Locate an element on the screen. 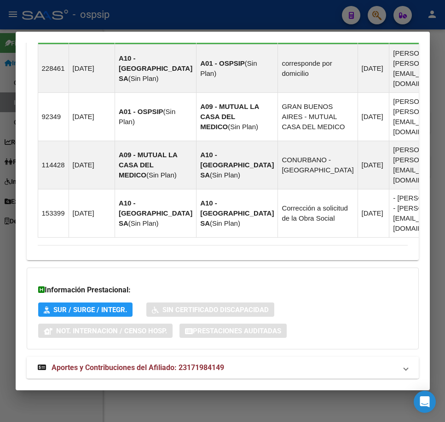 The height and width of the screenshot is (422, 445). button: Prestaciones Auditadas is located at coordinates (233, 331).